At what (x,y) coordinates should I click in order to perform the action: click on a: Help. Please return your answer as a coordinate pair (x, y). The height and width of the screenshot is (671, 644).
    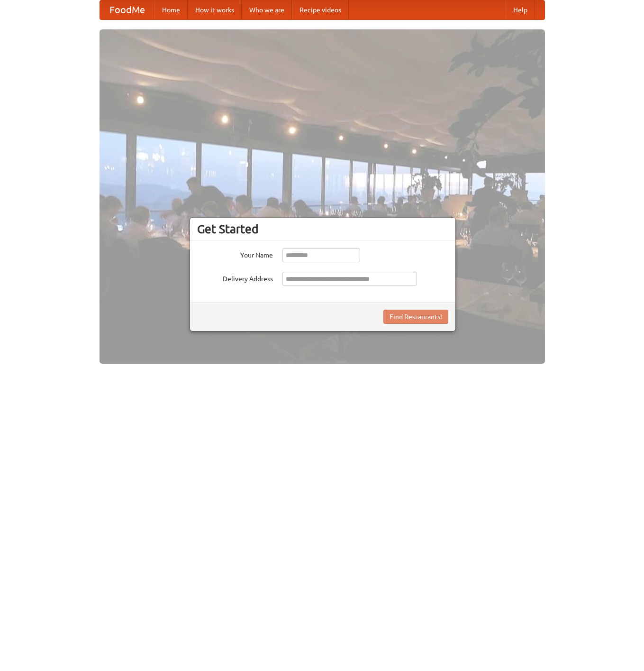
    Looking at the image, I should click on (520, 10).